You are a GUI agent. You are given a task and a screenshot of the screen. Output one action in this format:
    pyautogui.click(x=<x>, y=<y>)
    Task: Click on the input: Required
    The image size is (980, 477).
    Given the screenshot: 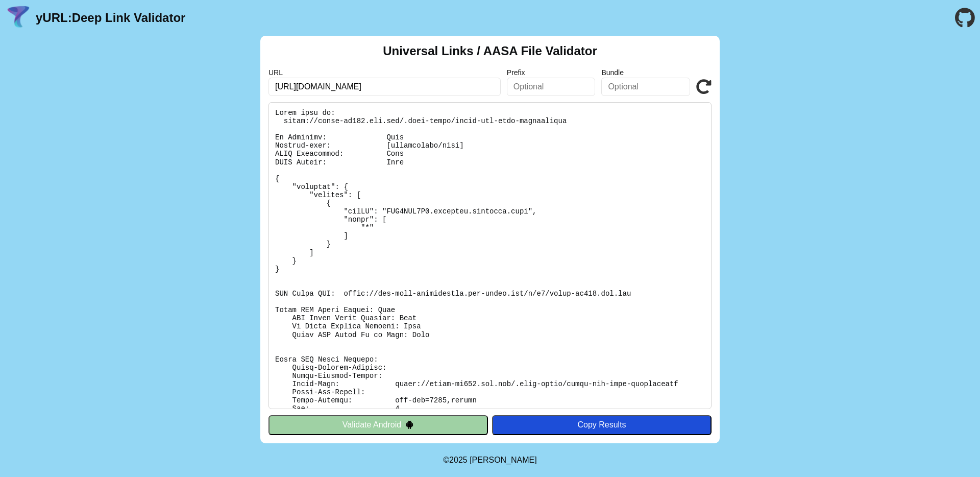 What is the action you would take?
    pyautogui.click(x=384, y=87)
    